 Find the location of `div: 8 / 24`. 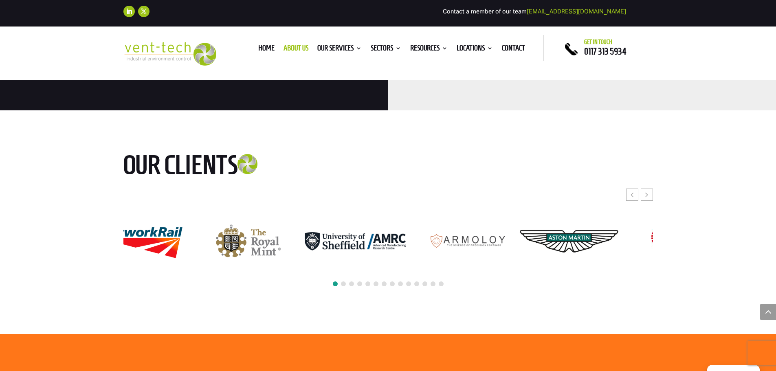

div: 8 / 24 is located at coordinates (141, 241).